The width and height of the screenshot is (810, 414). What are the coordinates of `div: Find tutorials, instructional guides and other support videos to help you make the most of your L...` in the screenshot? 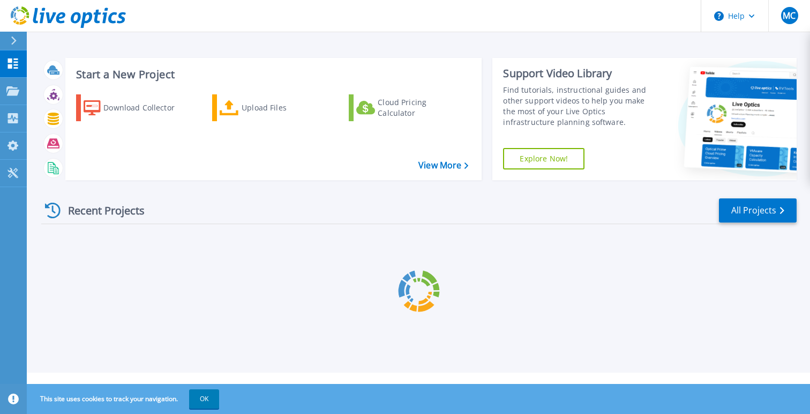 It's located at (579, 106).